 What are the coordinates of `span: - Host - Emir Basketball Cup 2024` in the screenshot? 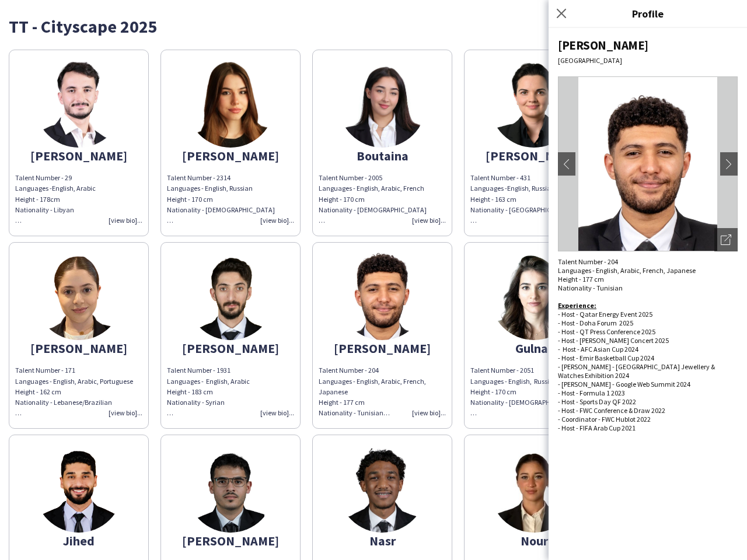 It's located at (605, 358).